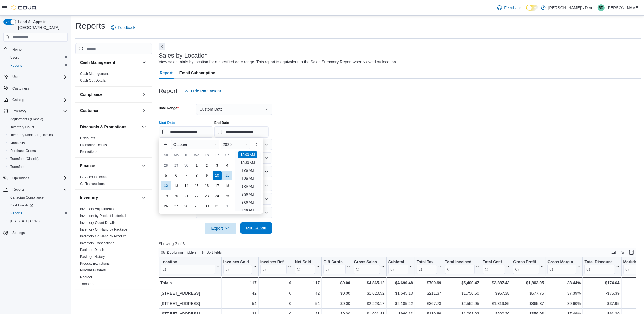  I want to click on button: Inventory Manager (Classic), so click(38, 135).